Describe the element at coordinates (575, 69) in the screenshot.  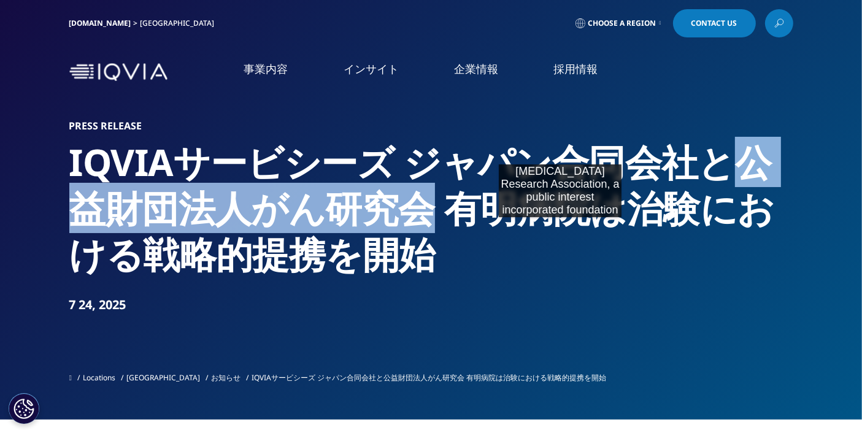
I see `a: 採用情報` at that location.